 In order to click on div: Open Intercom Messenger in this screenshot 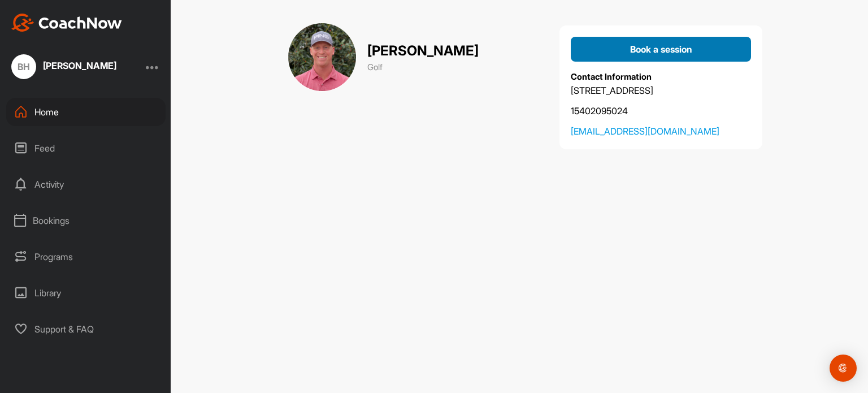, I will do `click(843, 368)`.